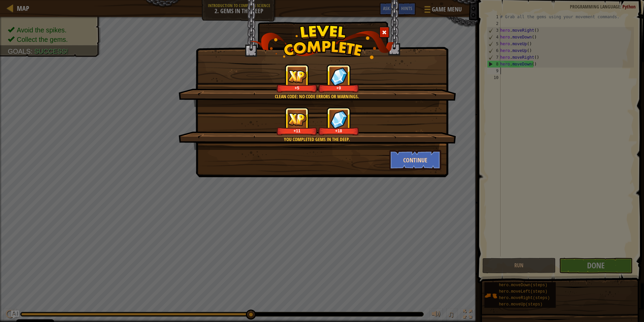  What do you see at coordinates (316, 96) in the screenshot?
I see `div: Clean code: no code errors or warnings.` at bounding box center [316, 96].